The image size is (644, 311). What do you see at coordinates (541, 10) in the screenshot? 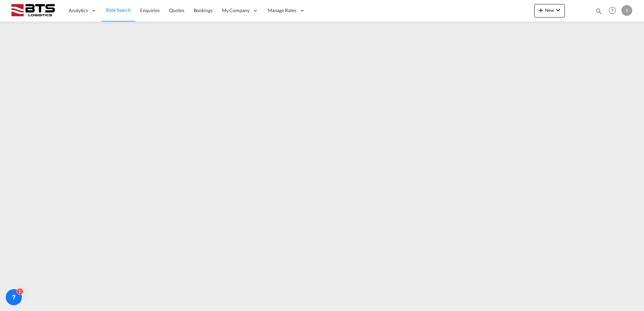
I see `md-icon: icon-plus 400-fg` at bounding box center [541, 10].